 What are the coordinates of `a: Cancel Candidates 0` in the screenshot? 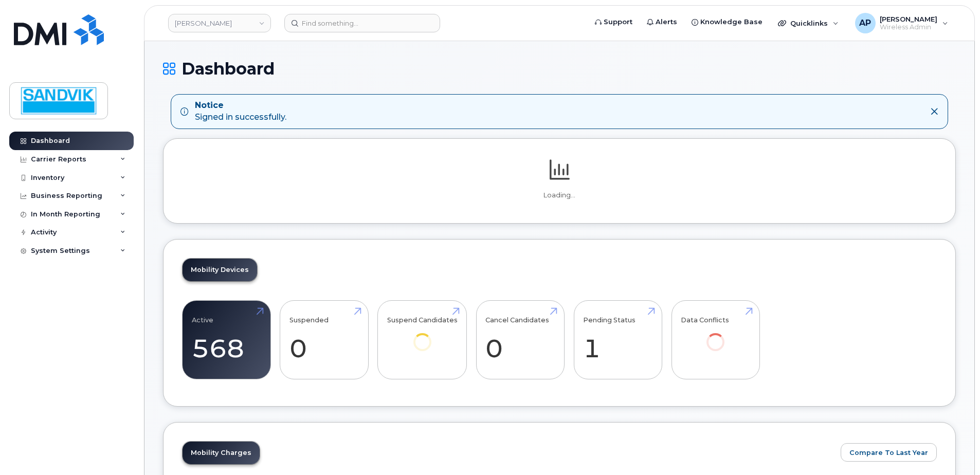 It's located at (520, 340).